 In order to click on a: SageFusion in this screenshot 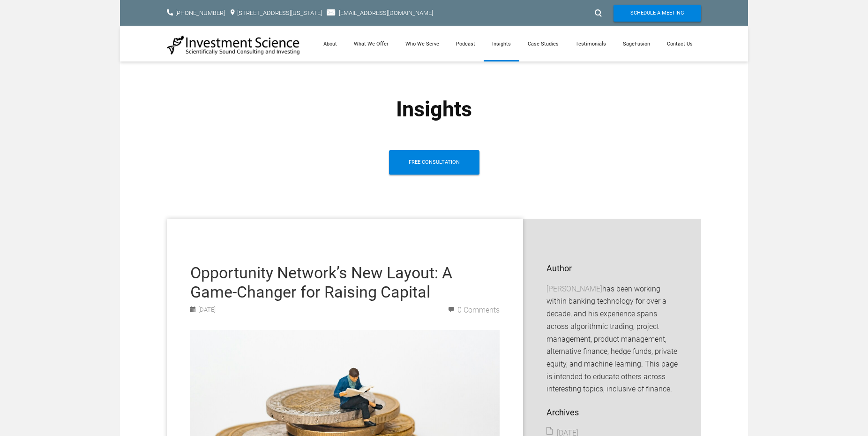, I will do `click(637, 43)`.